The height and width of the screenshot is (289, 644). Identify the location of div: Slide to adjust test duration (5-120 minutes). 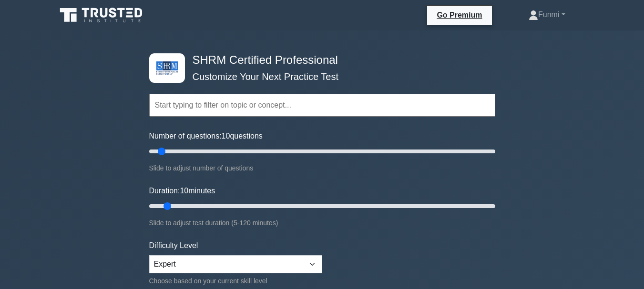
(323, 223).